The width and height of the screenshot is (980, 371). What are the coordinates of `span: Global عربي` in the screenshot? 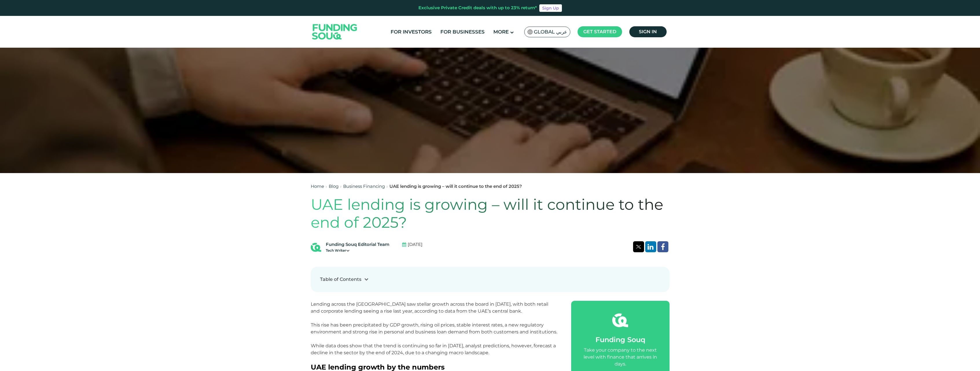 It's located at (550, 32).